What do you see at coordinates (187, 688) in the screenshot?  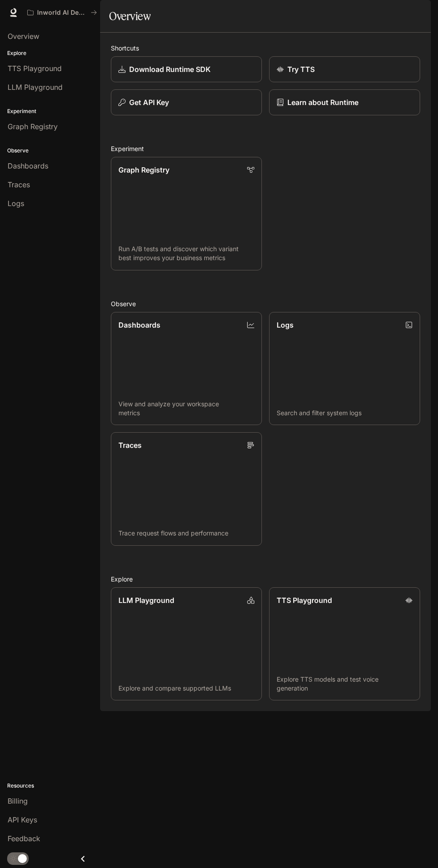 I see `p: Explore and compare supported LLMs` at bounding box center [187, 688].